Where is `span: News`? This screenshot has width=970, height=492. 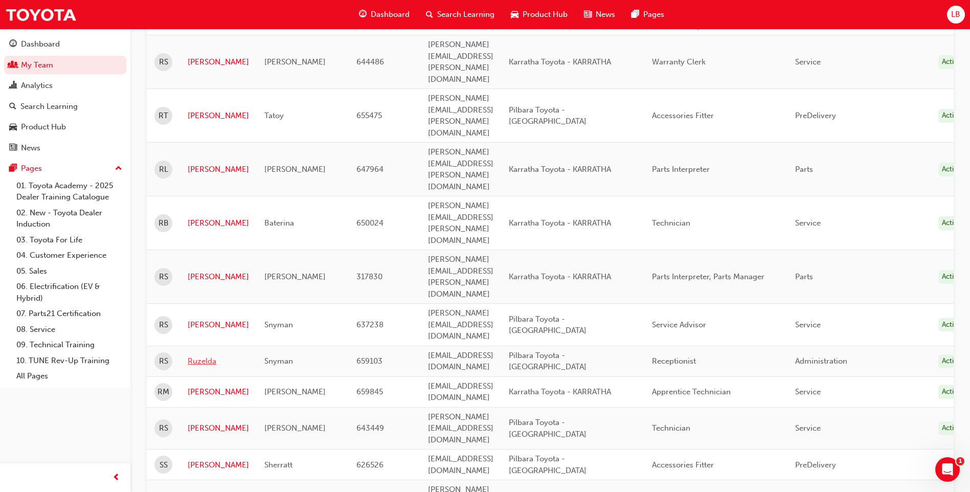 span: News is located at coordinates (605, 14).